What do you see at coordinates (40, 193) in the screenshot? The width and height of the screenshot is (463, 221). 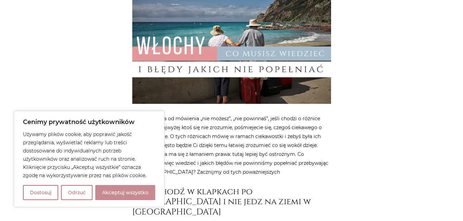 I see `button: Dostosuj` at bounding box center [40, 193].